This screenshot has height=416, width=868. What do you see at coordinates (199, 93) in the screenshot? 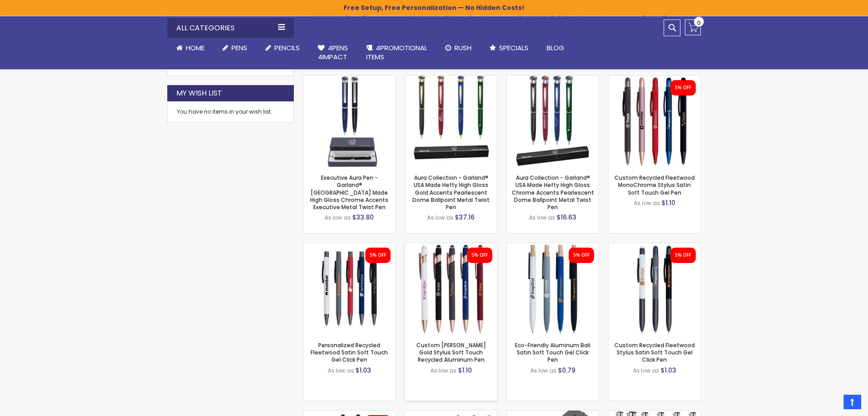
I see `strong: My Wish List` at bounding box center [199, 93].